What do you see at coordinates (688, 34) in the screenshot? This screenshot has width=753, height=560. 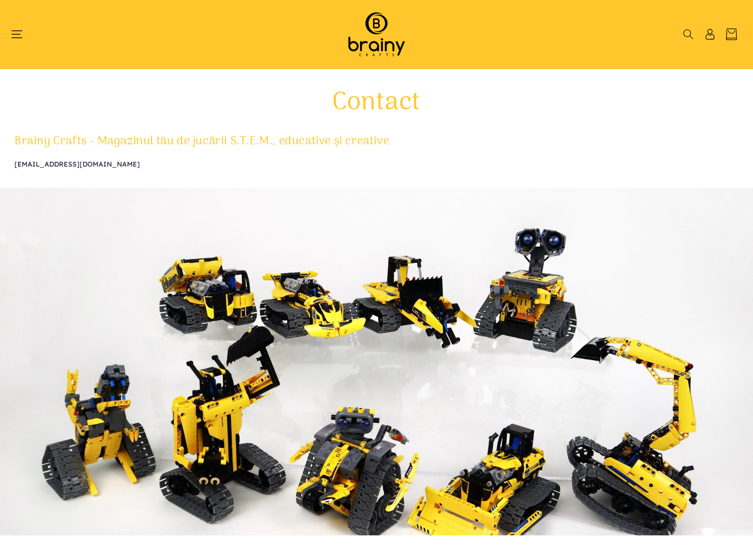 I see `summary: Căutați` at bounding box center [688, 34].